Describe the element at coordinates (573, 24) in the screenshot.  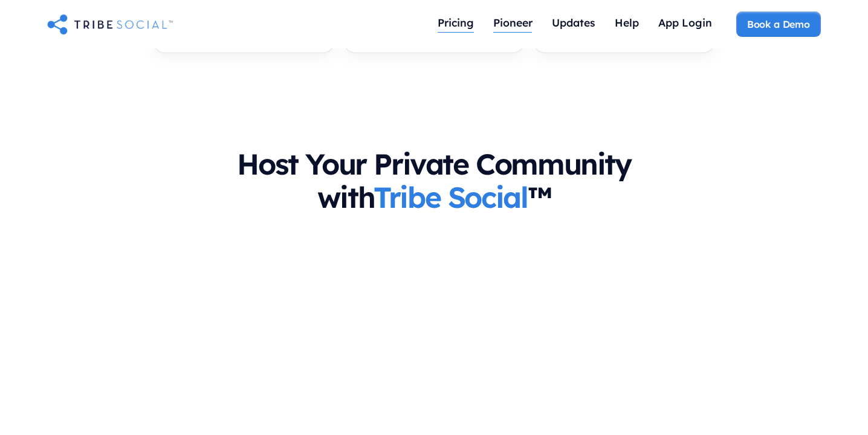
I see `a: Updates` at that location.